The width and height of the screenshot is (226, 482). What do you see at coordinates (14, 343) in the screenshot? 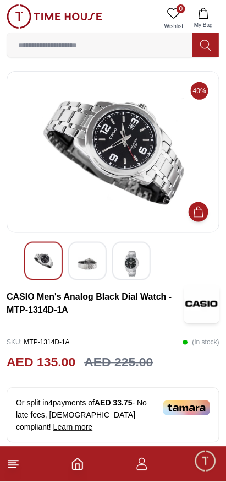
I see `span: SKU :` at bounding box center [14, 343].